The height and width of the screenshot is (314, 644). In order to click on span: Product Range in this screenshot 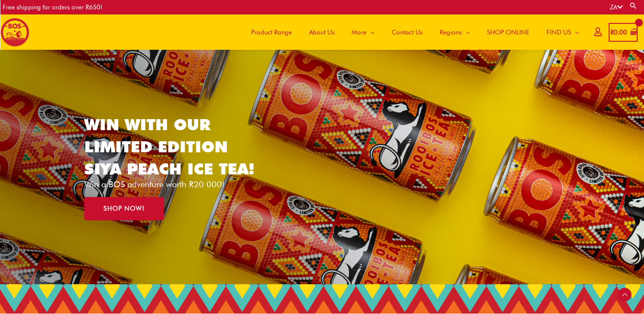, I will do `click(272, 32)`.